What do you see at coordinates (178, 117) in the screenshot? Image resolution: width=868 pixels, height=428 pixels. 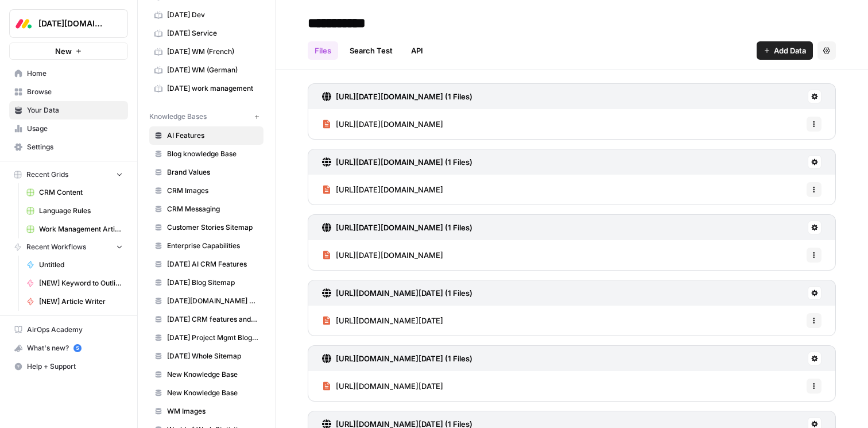 I see `span: Knowledge Bases` at bounding box center [178, 117].